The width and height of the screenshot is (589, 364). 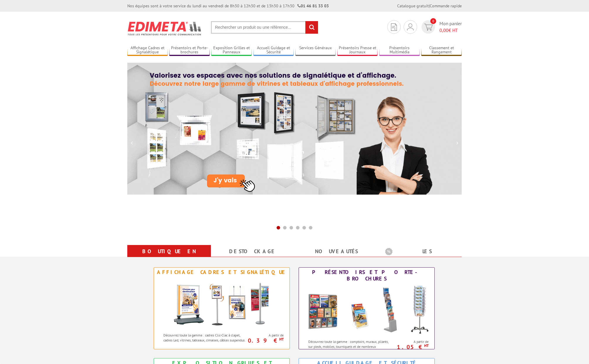 I want to click on div: Nos équipes sont à votre service du lundi au vendredi de 8h30 à 12h30 et de 13h30 à 17h30, so click(x=228, y=6).